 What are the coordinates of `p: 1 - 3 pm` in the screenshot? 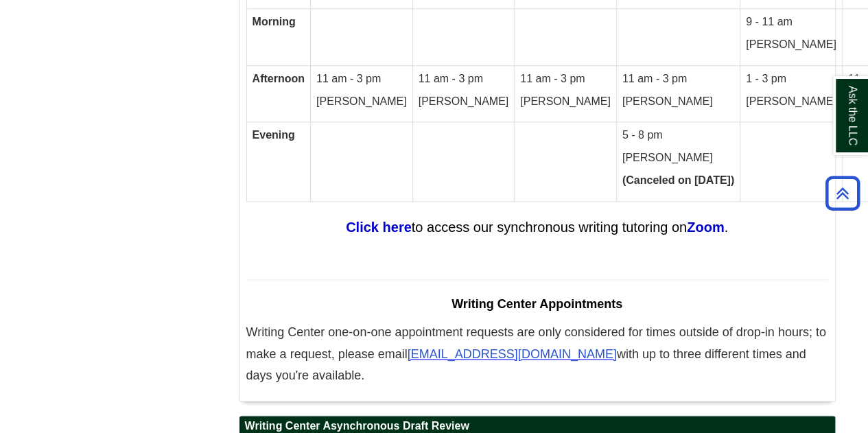 It's located at (791, 79).